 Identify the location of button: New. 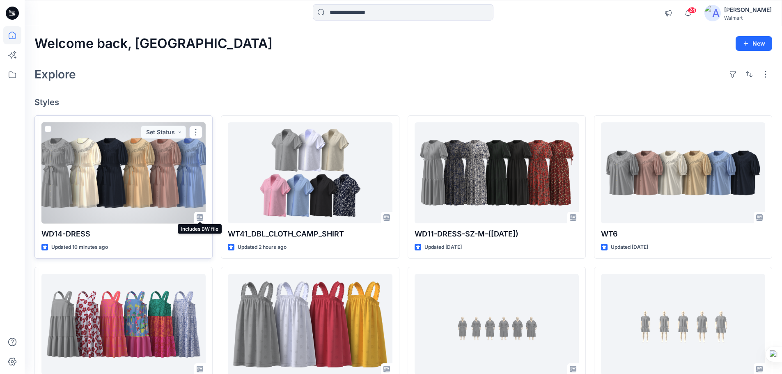
(754, 44).